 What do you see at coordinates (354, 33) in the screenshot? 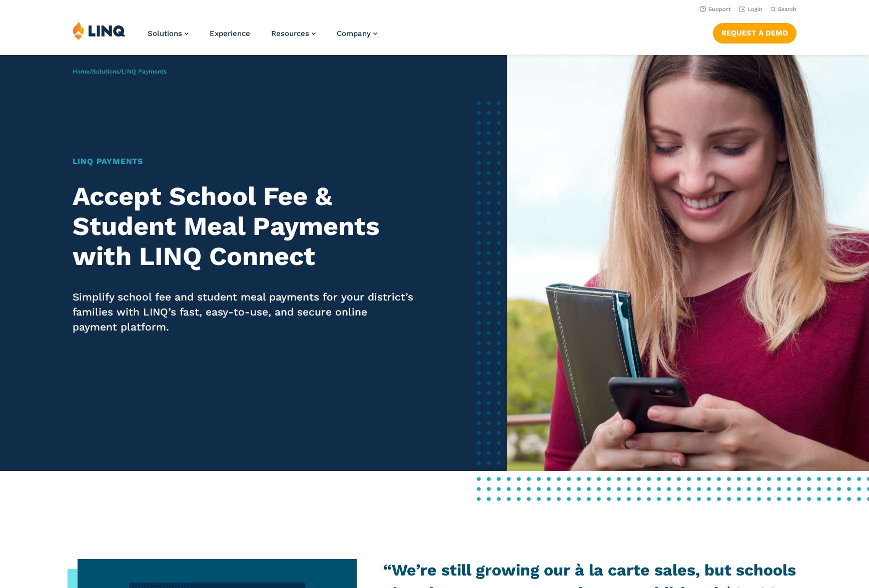
I see `span: Company` at bounding box center [354, 33].